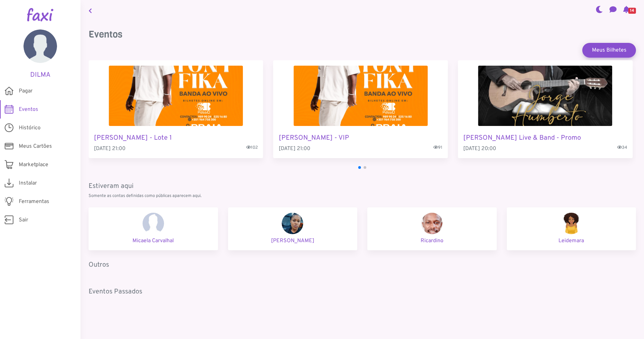  What do you see at coordinates (362, 186) in the screenshot?
I see `h5: Estiveram aqui` at bounding box center [362, 186].